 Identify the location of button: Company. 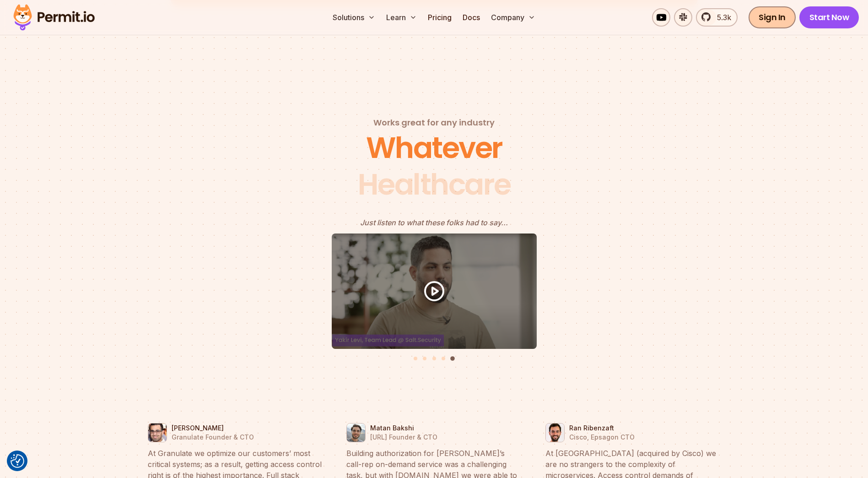
(513, 17).